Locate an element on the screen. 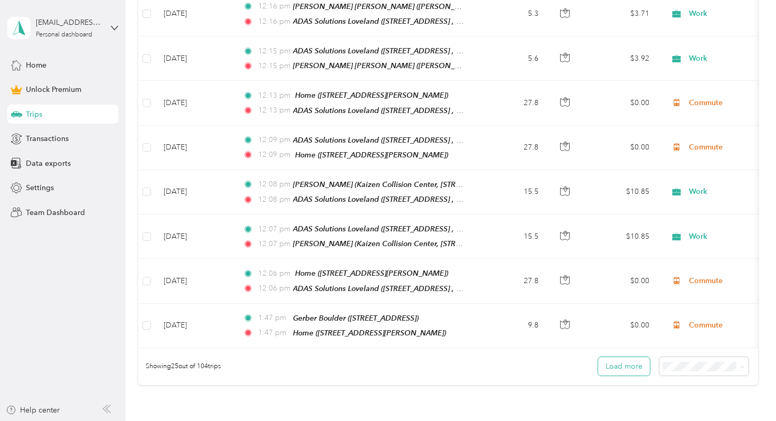 This screenshot has height=421, width=776. td: $3.92 is located at coordinates (621, 59).